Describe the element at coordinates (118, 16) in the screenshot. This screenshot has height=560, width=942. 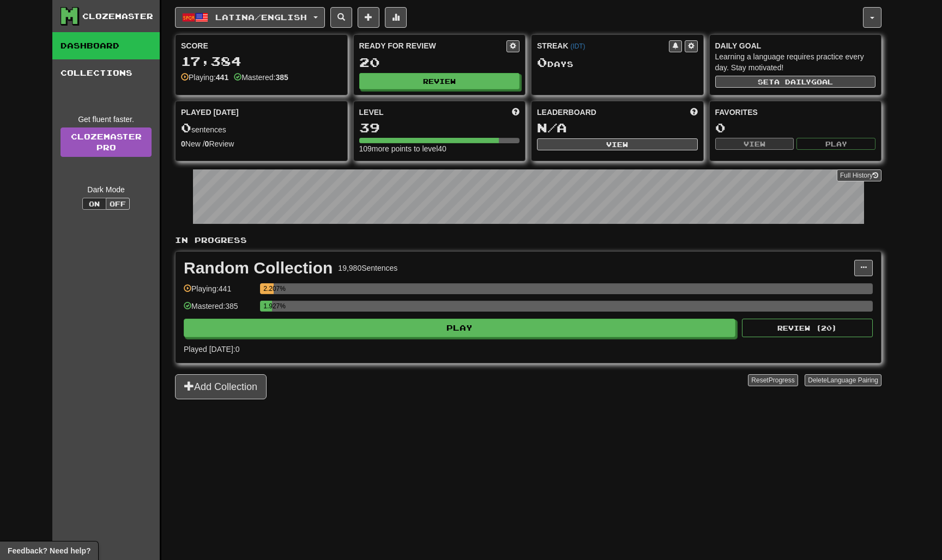
I see `div: Clozemaster` at that location.